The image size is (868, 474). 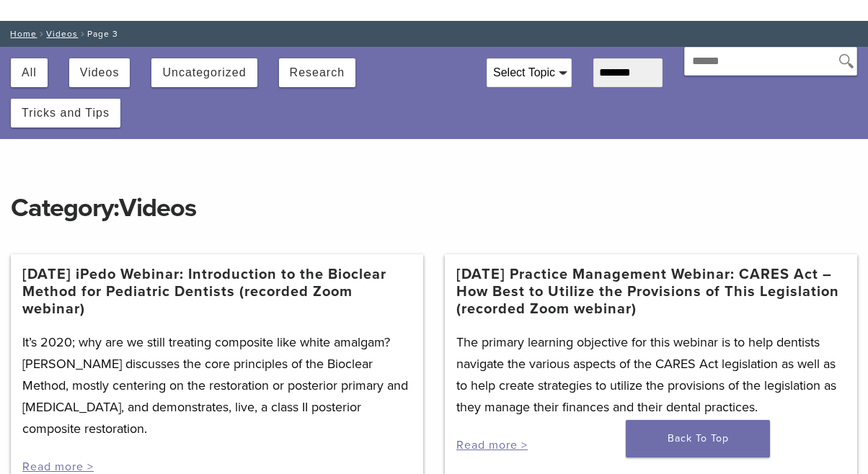 What do you see at coordinates (158, 208) in the screenshot?
I see `span: Videos` at bounding box center [158, 208].